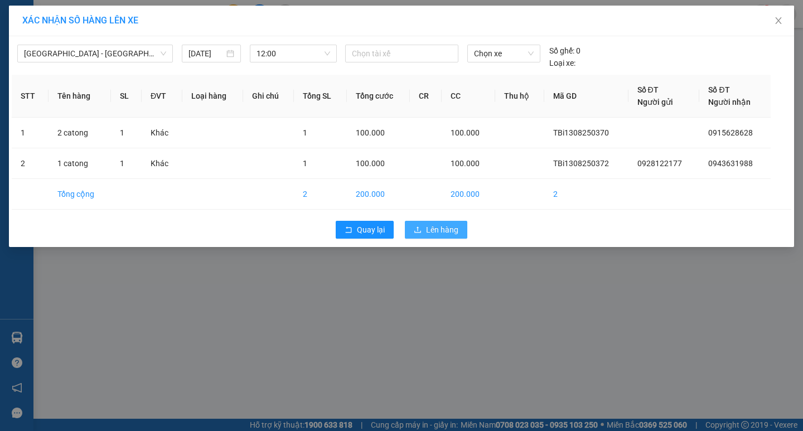 The image size is (803, 431). I want to click on span: close, so click(778, 21).